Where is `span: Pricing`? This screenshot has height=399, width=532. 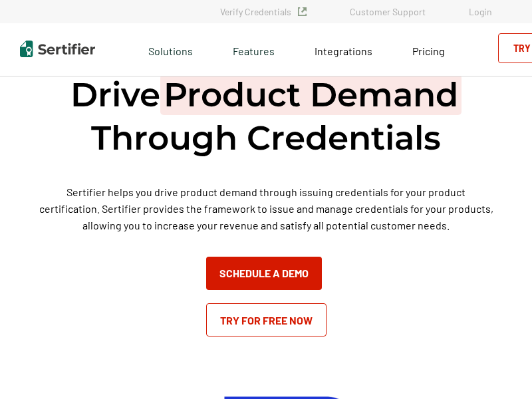
span: Pricing is located at coordinates (428, 50).